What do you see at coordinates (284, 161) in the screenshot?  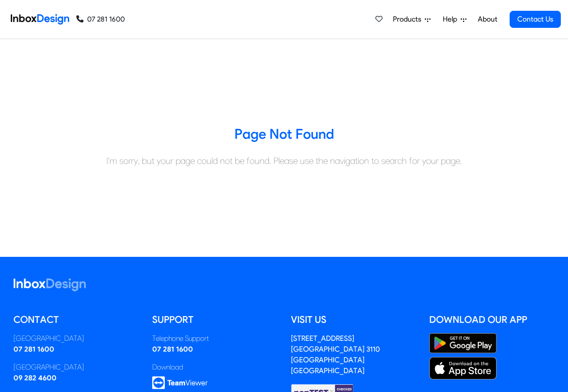 I see `div: I'm sorry, but your page could not be found. Please use the navigation to search for your page.` at bounding box center [284, 161].